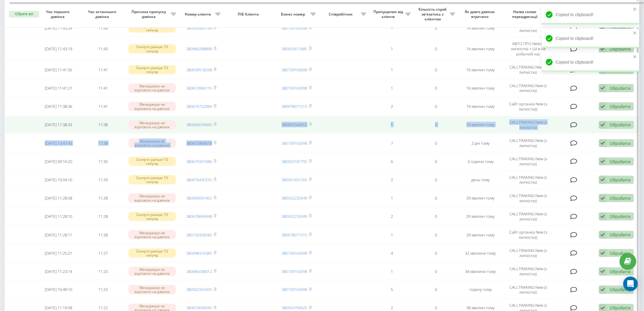 The image size is (644, 311). What do you see at coordinates (480, 107) in the screenshot?
I see `td: 19 хвилин тому` at bounding box center [480, 107].